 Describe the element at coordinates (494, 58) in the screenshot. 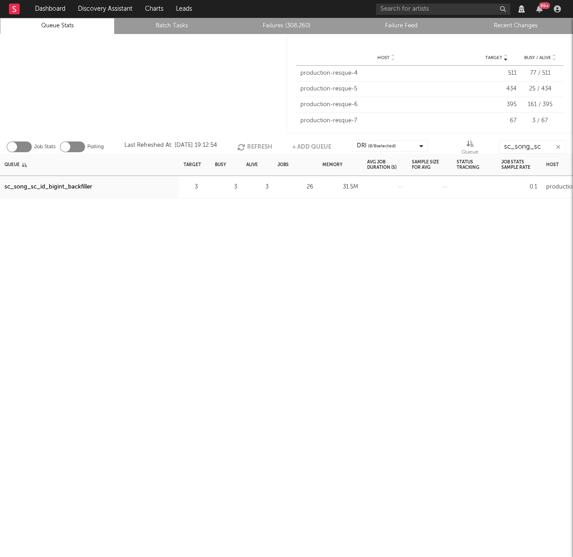

I see `span: Target` at that location.